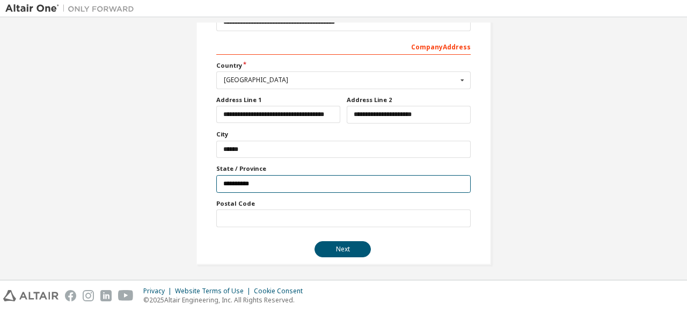  I want to click on img: altair_logo.svg, so click(31, 295).